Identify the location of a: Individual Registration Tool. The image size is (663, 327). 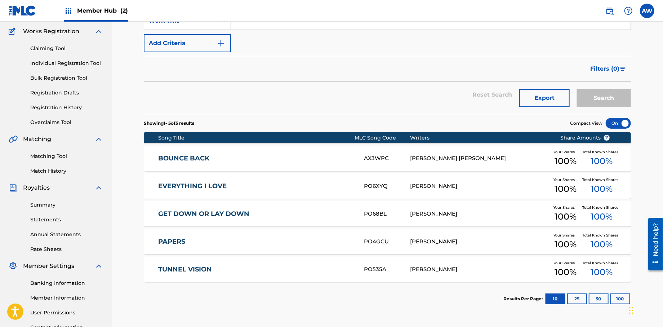
(67, 63).